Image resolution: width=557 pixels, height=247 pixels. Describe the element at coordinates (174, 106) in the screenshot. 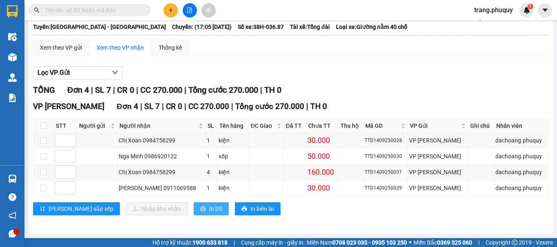

I see `span: CR 0` at that location.